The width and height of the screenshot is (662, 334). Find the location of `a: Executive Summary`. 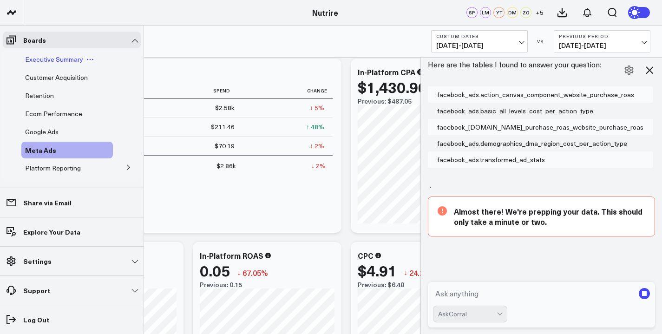

a: Executive Summary is located at coordinates (54, 59).